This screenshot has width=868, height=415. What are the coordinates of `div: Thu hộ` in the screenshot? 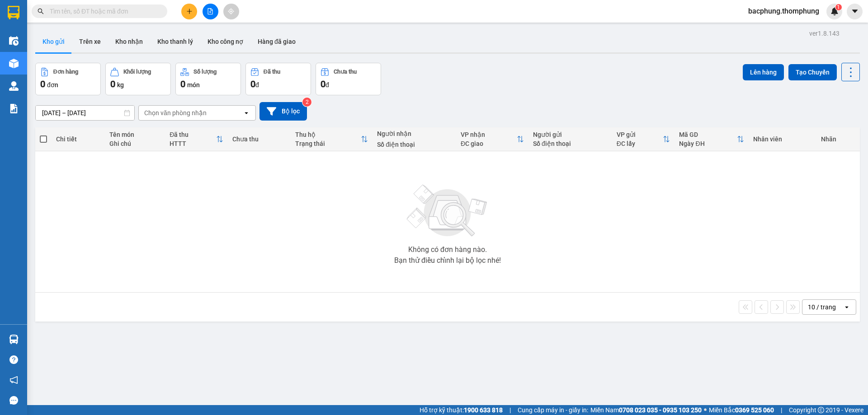 It's located at (328, 134).